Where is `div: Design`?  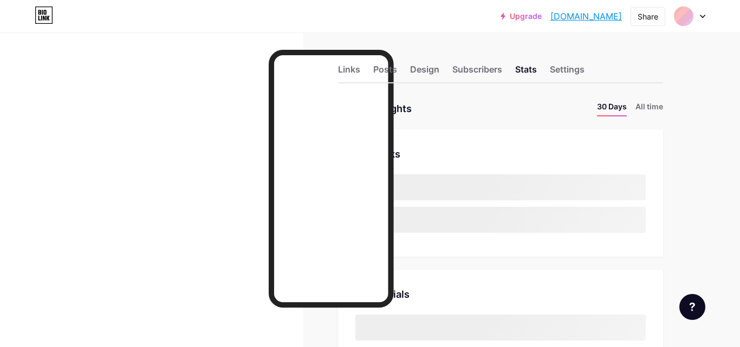 div: Design is located at coordinates (425, 73).